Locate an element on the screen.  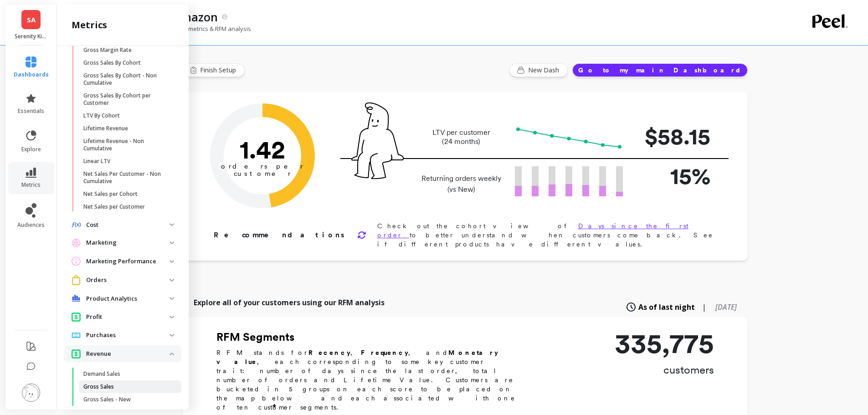
p: Lifetime Revenue is located at coordinates (106, 129).